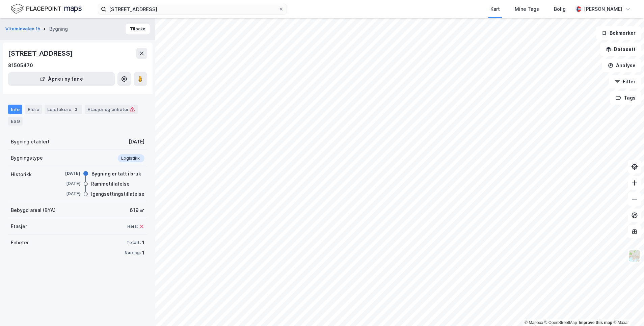 The image size is (644, 326). Describe the element at coordinates (627, 310) in the screenshot. I see `div: Kontrollprogram for chat` at that location.